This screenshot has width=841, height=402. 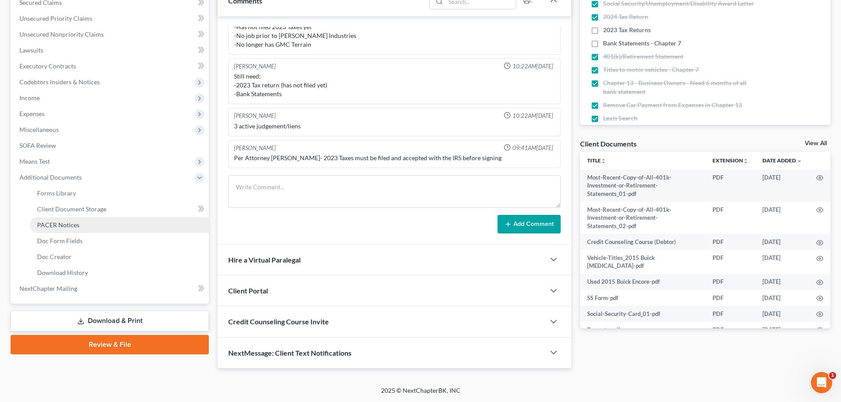 I want to click on span: Executory Contracts, so click(x=48, y=66).